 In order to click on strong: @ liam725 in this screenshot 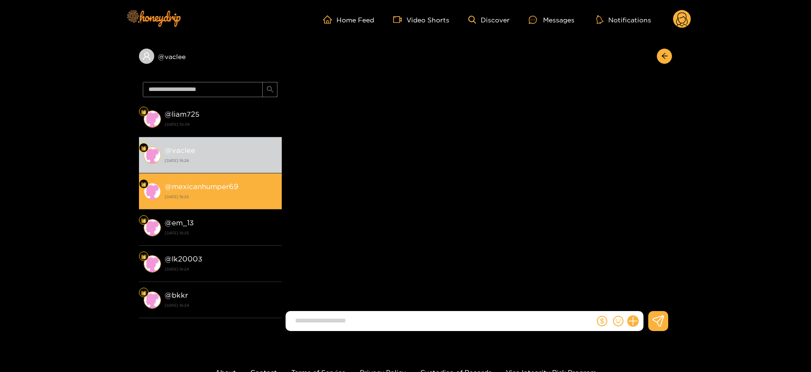, I will do `click(182, 114)`.